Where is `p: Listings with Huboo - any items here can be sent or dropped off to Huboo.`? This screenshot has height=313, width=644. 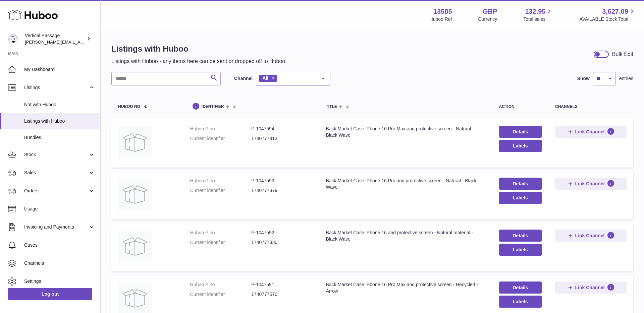 p: Listings with Huboo - any items here can be sent or dropped off to Huboo. is located at coordinates (199, 61).